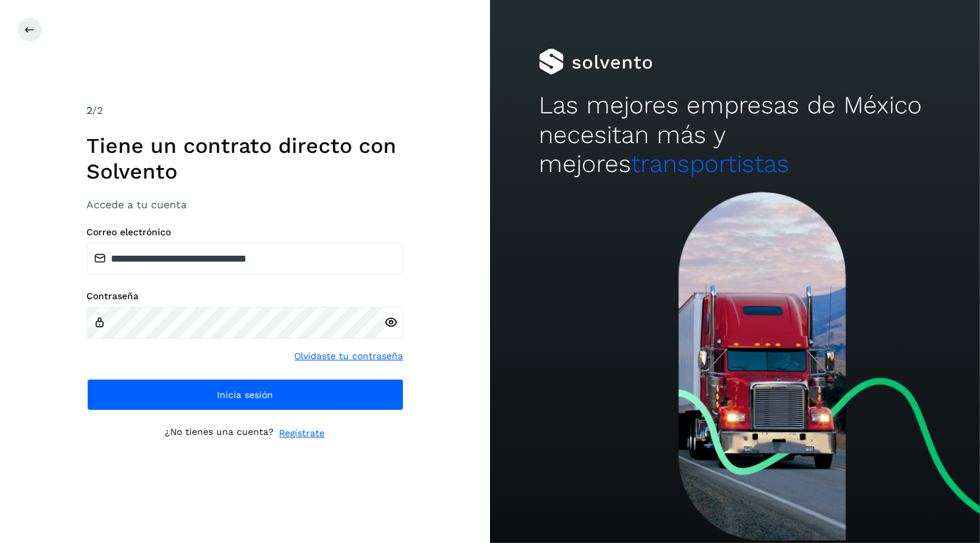  What do you see at coordinates (244, 395) in the screenshot?
I see `span: Inicia sesión` at bounding box center [244, 395].